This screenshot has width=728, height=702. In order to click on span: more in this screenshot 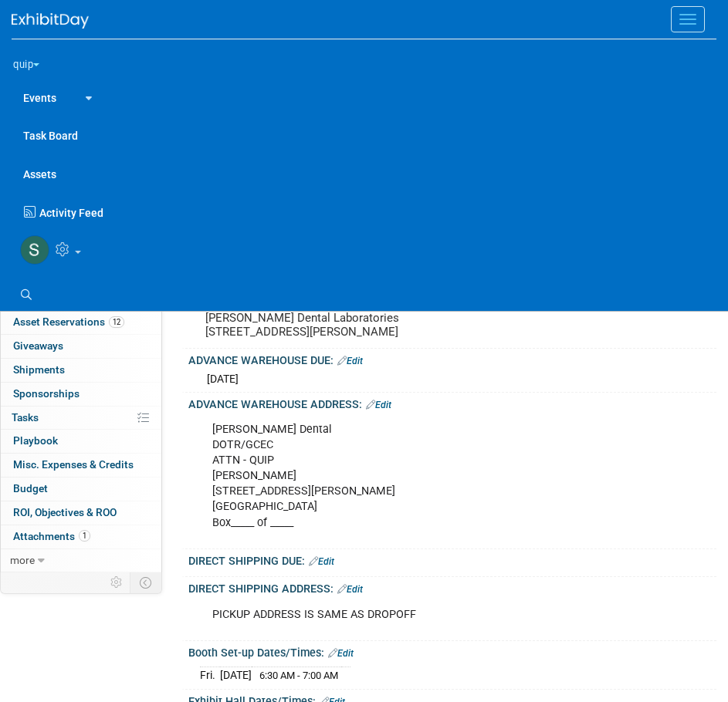, I will do `click(23, 561)`.